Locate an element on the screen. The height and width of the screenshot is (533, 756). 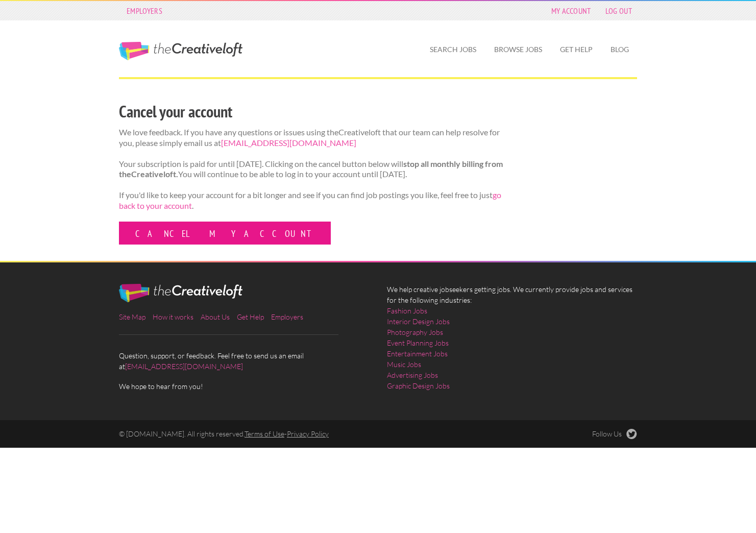
a: Interior Design Jobs is located at coordinates (418, 321).